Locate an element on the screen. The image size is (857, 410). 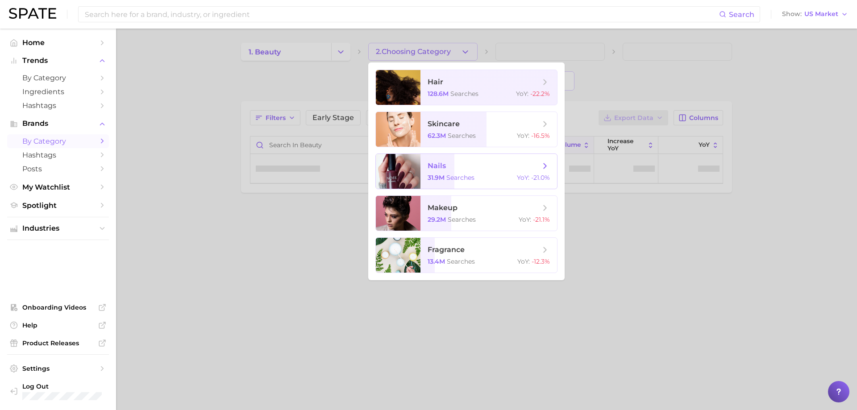
span: -16.5% is located at coordinates (540, 136).